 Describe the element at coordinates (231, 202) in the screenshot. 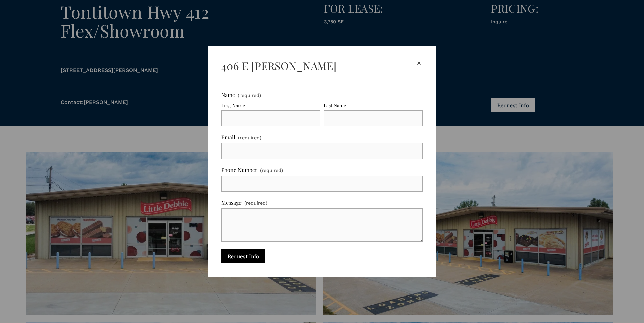

I see `span: Message` at that location.